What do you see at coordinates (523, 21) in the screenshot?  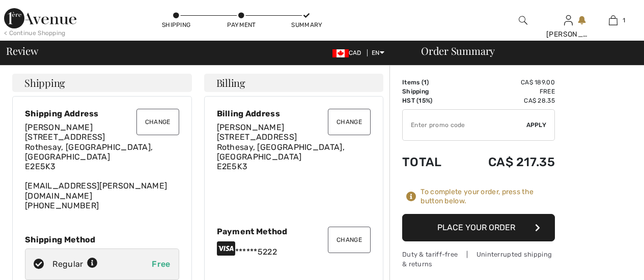 I see `img: search the website` at bounding box center [523, 21].